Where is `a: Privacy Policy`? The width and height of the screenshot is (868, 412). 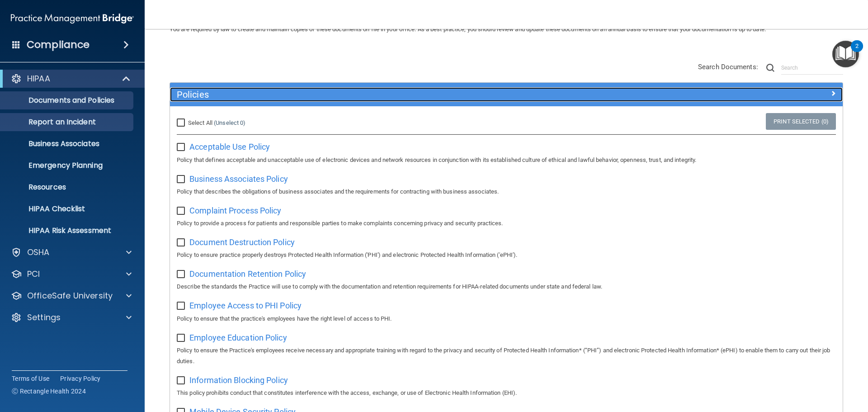 a: Privacy Policy is located at coordinates (81, 379).